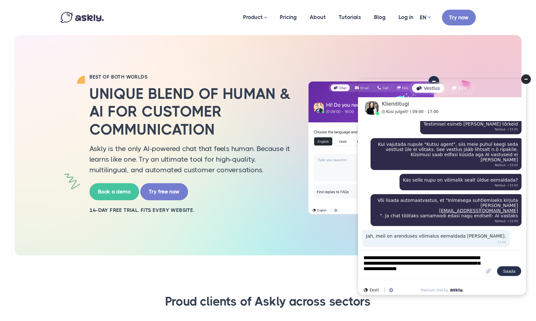  I want to click on div: KKK, so click(107, 14).